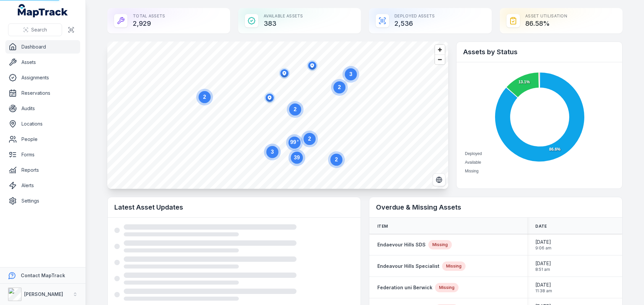 This screenshot has width=644, height=305. I want to click on time: 8/1/2025, 8:51:18 AM, so click(543, 266).